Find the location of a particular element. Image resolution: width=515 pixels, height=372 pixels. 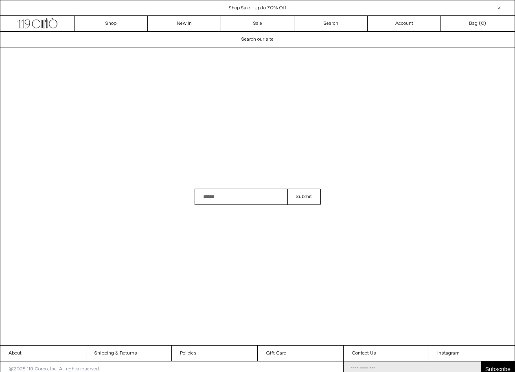

a: Shop is located at coordinates (111, 24).